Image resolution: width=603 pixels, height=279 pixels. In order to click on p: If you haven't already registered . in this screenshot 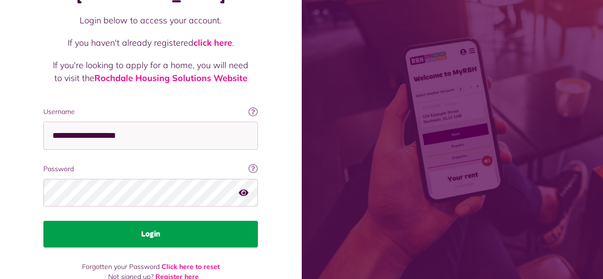, I will do `click(151, 42)`.